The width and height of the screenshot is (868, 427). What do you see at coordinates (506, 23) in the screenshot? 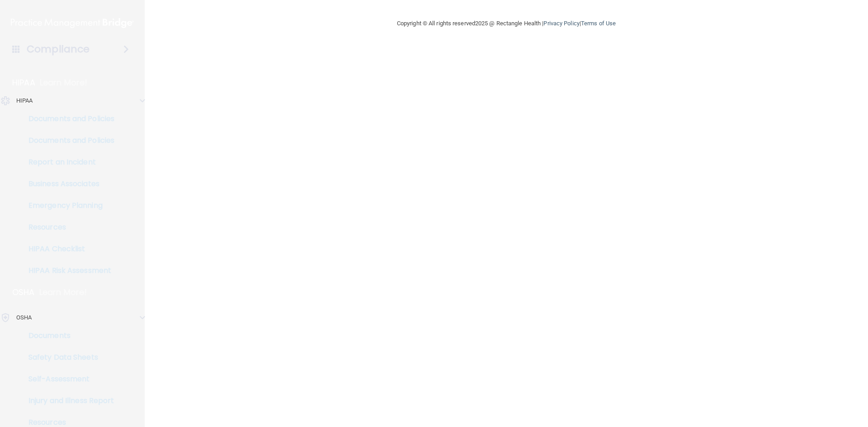
I see `div: Copyright © All rights reserved 2025 @ Rectangle Health | |` at bounding box center [506, 23].